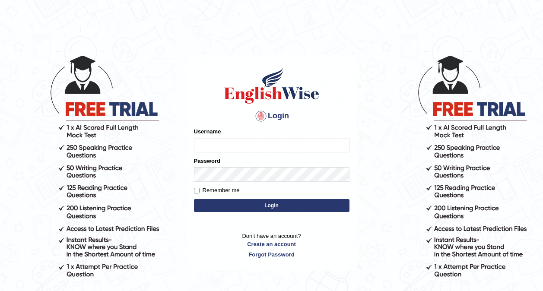 This screenshot has width=543, height=291. I want to click on p: Don't have an account?, so click(272, 245).